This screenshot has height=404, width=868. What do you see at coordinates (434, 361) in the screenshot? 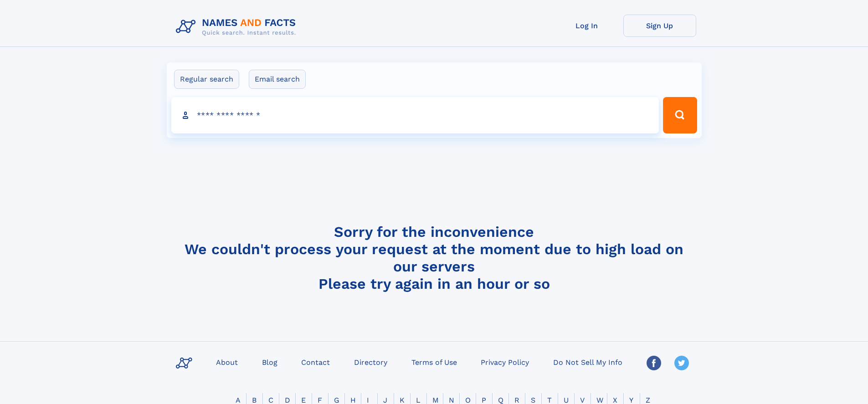
I see `a: Terms of Use` at bounding box center [434, 361].